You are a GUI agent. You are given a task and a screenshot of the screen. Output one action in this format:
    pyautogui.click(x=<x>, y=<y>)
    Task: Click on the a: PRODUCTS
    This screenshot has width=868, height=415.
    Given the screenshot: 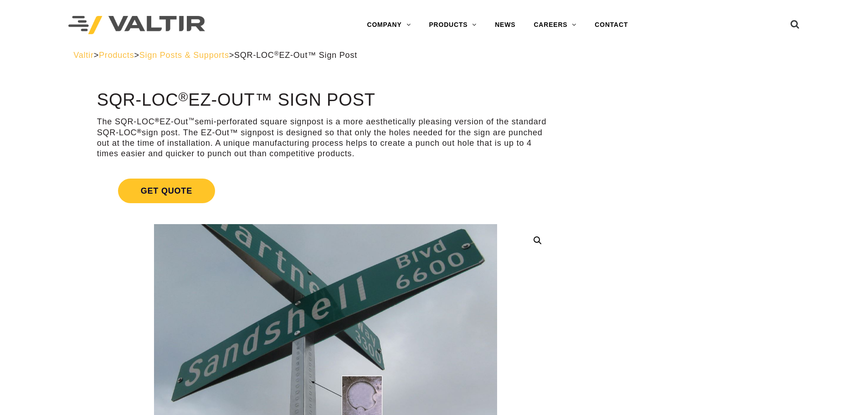 What is the action you would take?
    pyautogui.click(x=452, y=25)
    